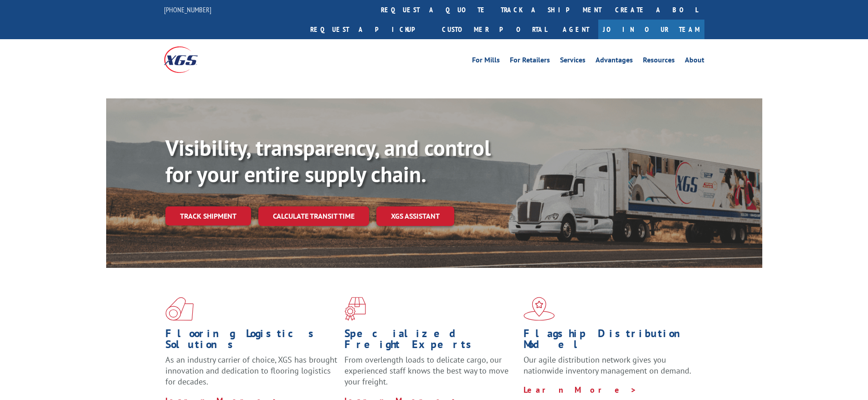 This screenshot has width=868, height=400. What do you see at coordinates (695, 61) in the screenshot?
I see `a: About` at bounding box center [695, 61].